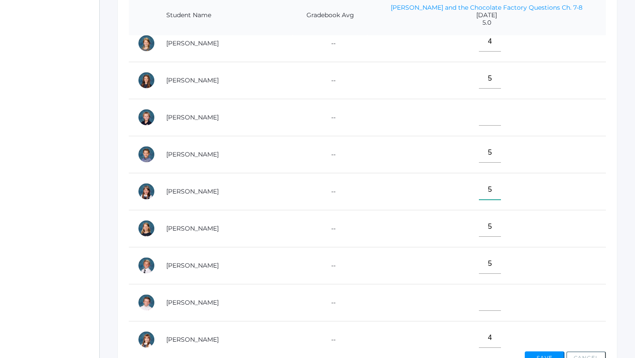 This screenshot has height=358, width=635. I want to click on div: Amelia Adams, so click(146, 43).